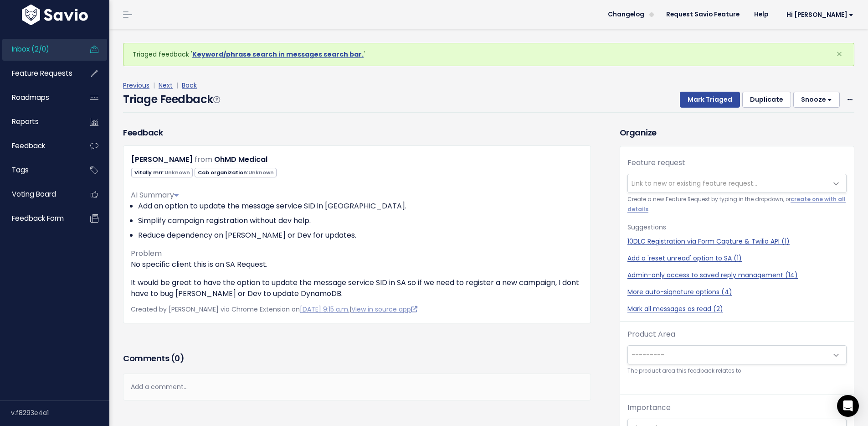 This screenshot has height=426, width=868. Describe the element at coordinates (703, 15) in the screenshot. I see `a: Request Savio Feature` at that location.